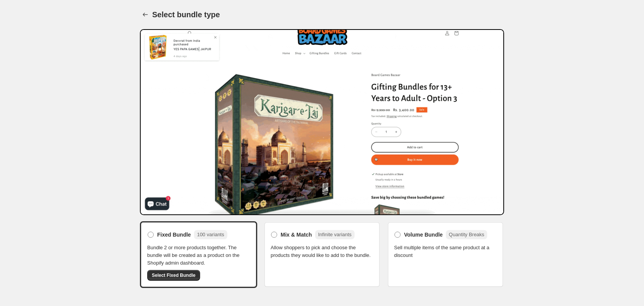 The width and height of the screenshot is (644, 306). I want to click on span: Infinite variants, so click(335, 234).